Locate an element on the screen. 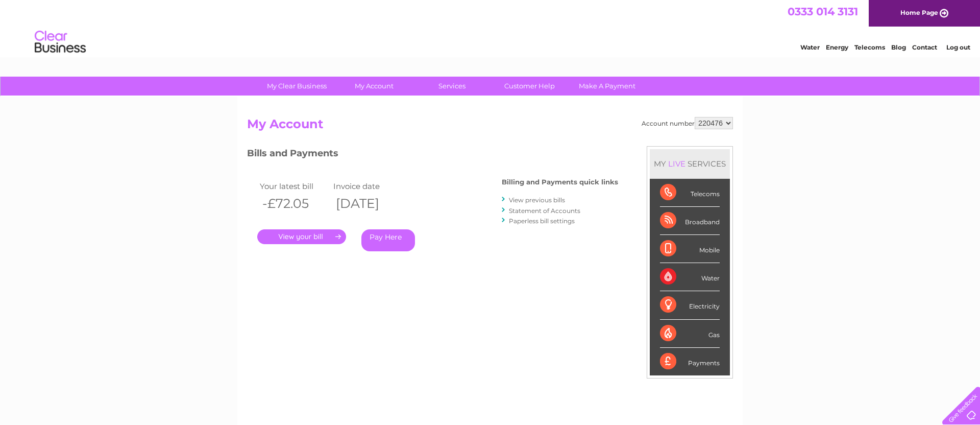 This screenshot has width=980, height=425. div: Water is located at coordinates (690, 277).